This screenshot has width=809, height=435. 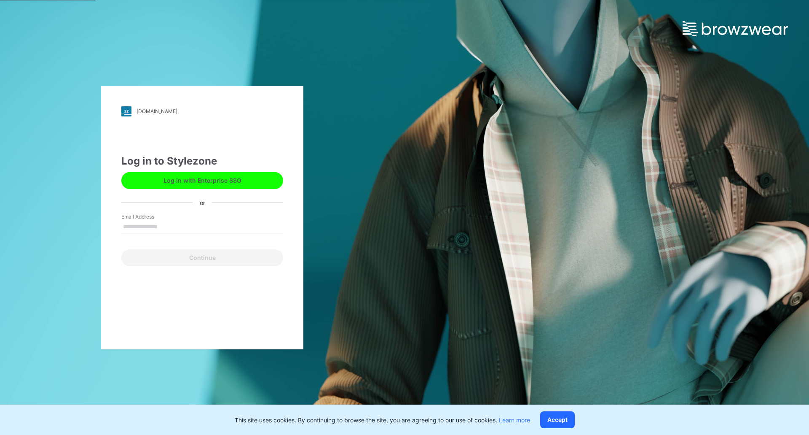 What do you see at coordinates (202, 161) in the screenshot?
I see `div: Log in to Stylezone` at bounding box center [202, 161].